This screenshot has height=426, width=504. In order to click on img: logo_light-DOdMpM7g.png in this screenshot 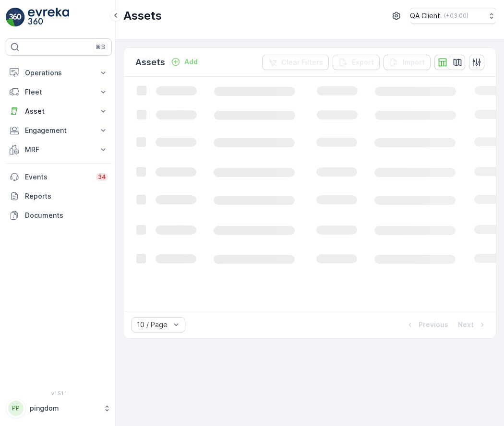, I will do `click(49, 17)`.